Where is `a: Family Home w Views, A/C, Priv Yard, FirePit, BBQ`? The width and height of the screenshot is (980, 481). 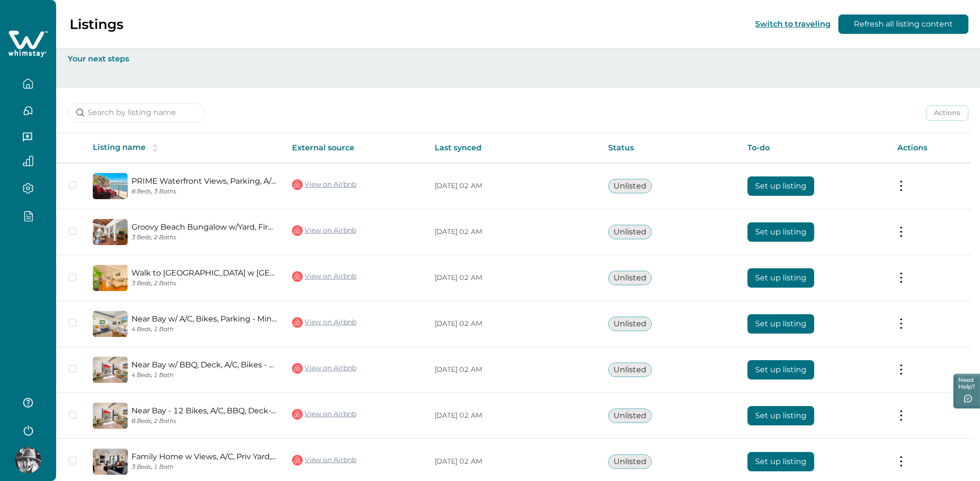 a: Family Home w Views, A/C, Priv Yard, FirePit, BBQ is located at coordinates (204, 456).